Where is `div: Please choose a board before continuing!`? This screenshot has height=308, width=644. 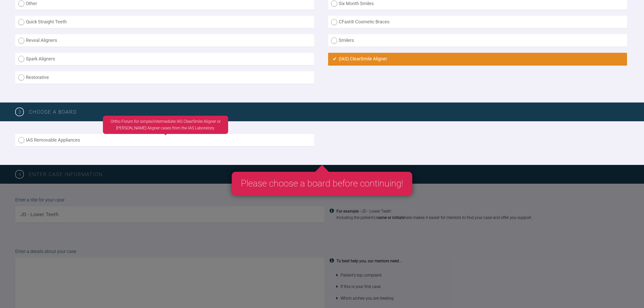
div: Please choose a board before continuing! is located at coordinates (322, 184).